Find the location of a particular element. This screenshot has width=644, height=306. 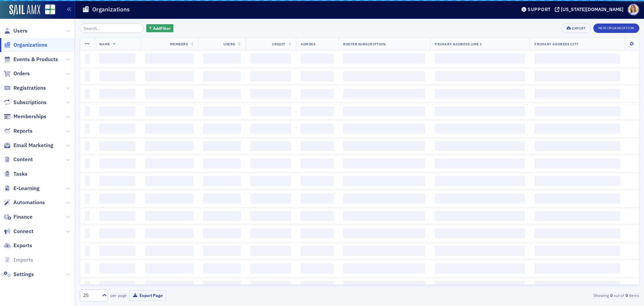

a: New Organization is located at coordinates (616, 27).